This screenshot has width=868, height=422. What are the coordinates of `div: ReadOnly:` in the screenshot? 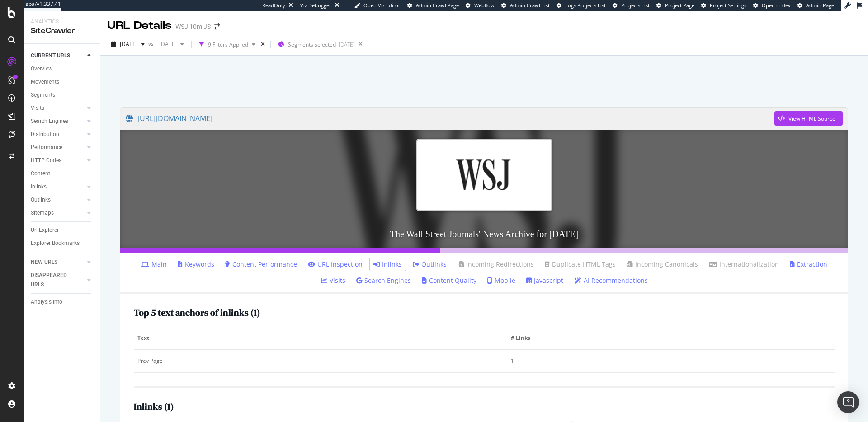 It's located at (274, 6).